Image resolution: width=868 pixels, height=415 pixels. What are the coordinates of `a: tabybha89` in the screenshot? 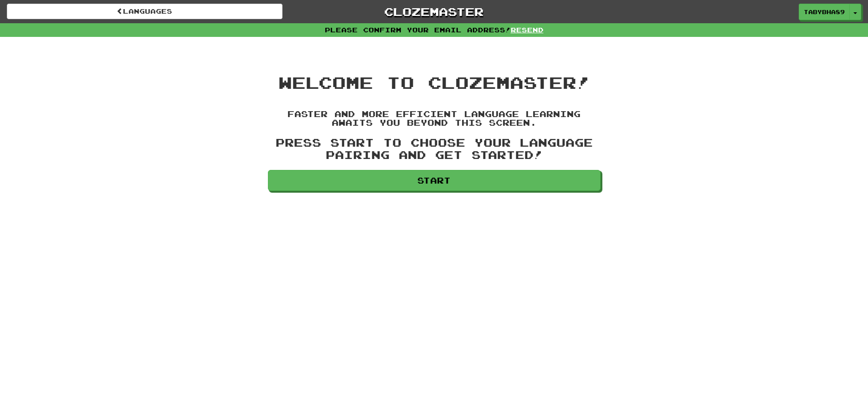 It's located at (824, 12).